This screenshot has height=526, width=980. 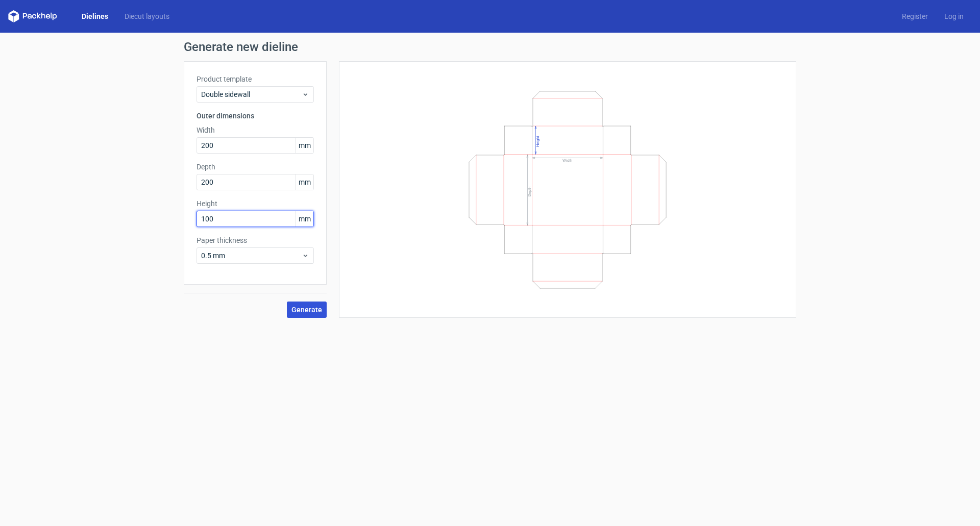 What do you see at coordinates (529, 191) in the screenshot?
I see `text: Depth` at bounding box center [529, 191].